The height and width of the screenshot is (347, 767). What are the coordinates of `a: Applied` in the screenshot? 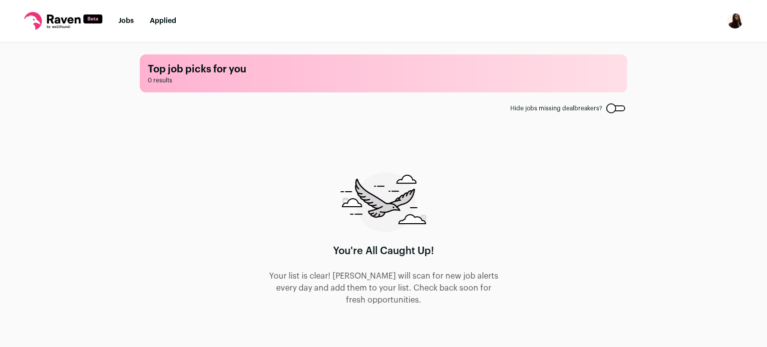 It's located at (163, 21).